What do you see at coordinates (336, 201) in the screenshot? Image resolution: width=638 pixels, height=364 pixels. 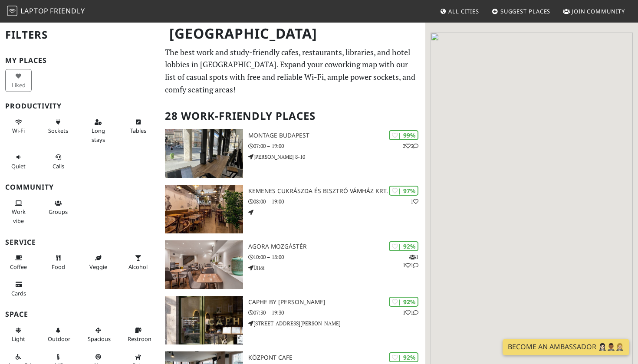 I see `p: 08:00 – 19:00` at bounding box center [336, 201].